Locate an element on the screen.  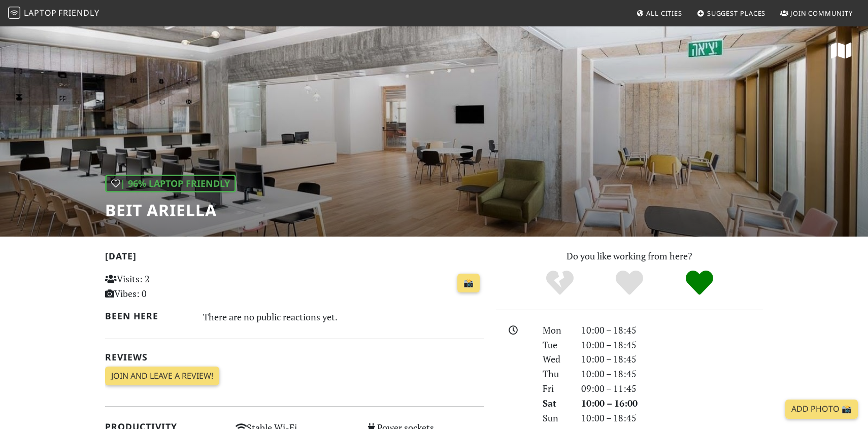
a: Join Community is located at coordinates (816, 13).